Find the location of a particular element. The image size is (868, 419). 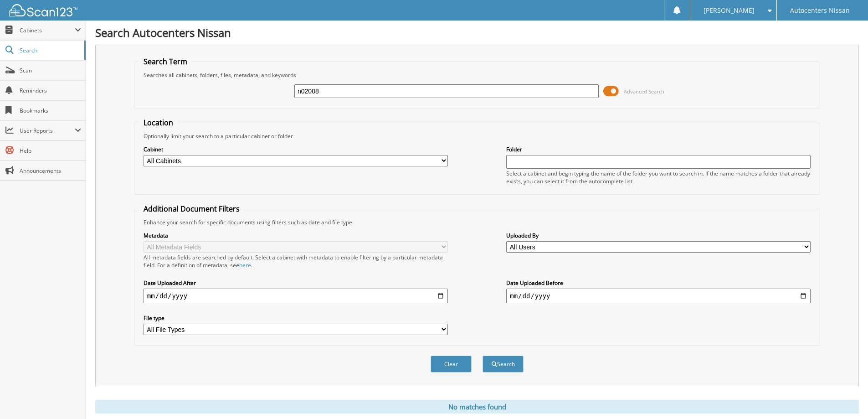

div: Select a cabinet and begin typing the name of the folder you want to search in. If the name match... is located at coordinates (658, 177).